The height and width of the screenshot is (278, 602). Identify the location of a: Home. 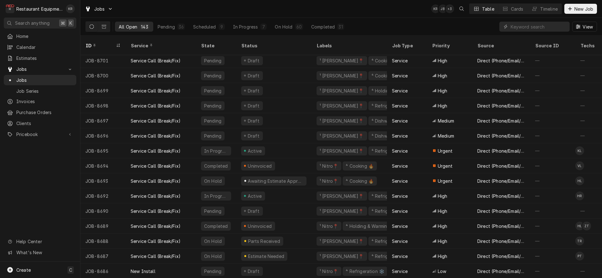
(40, 36).